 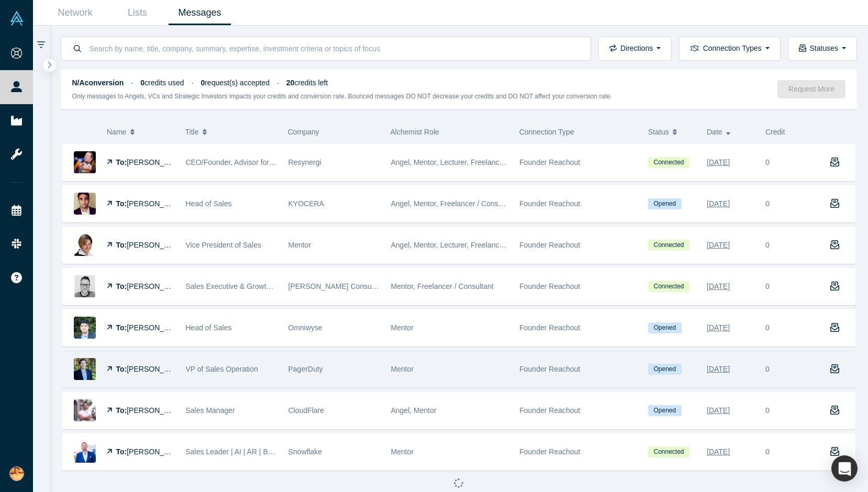 I want to click on a: Lists, so click(x=137, y=13).